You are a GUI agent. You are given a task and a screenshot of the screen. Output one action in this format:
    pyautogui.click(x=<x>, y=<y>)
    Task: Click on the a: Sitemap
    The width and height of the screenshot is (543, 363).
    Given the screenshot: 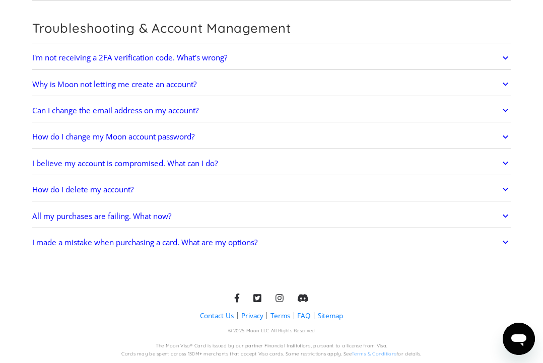 What is the action you would take?
    pyautogui.click(x=331, y=316)
    